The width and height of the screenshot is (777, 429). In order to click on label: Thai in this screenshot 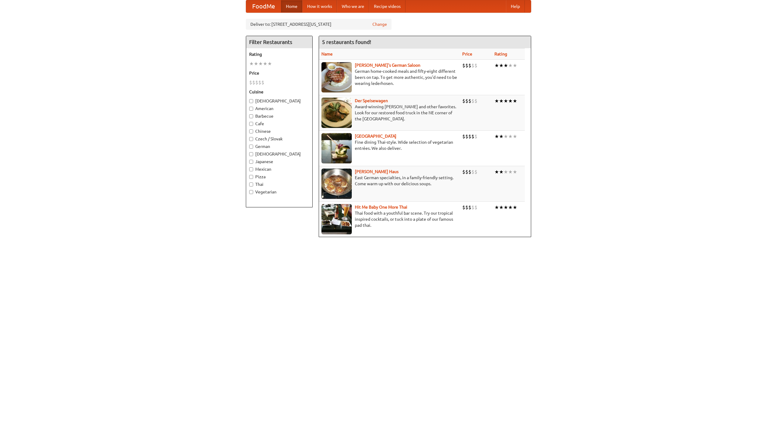, I will do `click(279, 185)`.